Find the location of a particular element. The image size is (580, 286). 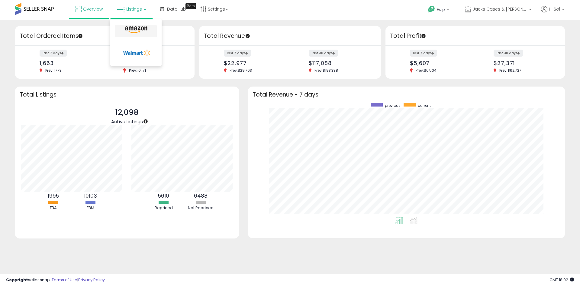

i: Get Help is located at coordinates (431, 9).